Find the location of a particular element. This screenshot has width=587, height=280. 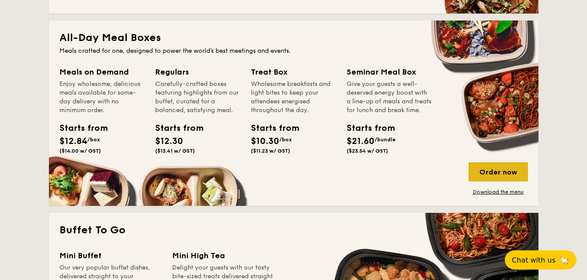

div: Seminar Meal Box is located at coordinates (389, 72).